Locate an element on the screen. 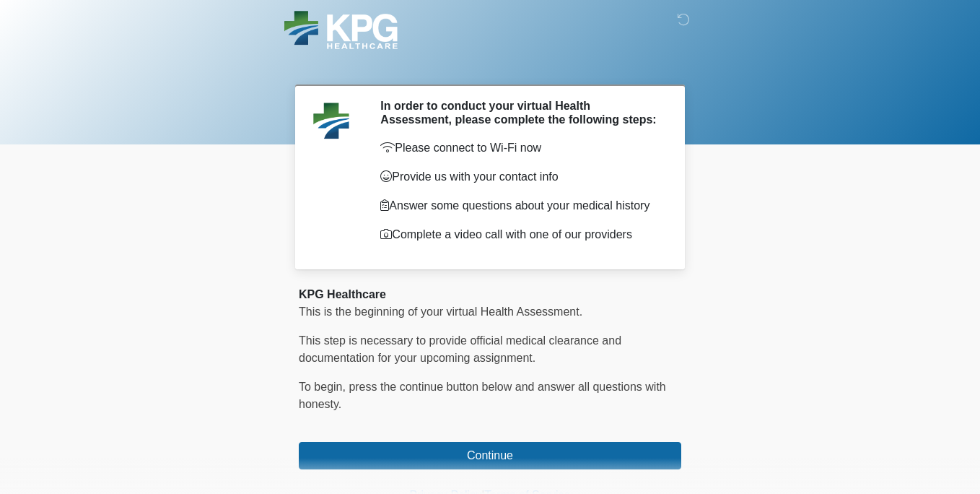  span: This is the beginning of your virtual Health Assessment. is located at coordinates (441, 312).